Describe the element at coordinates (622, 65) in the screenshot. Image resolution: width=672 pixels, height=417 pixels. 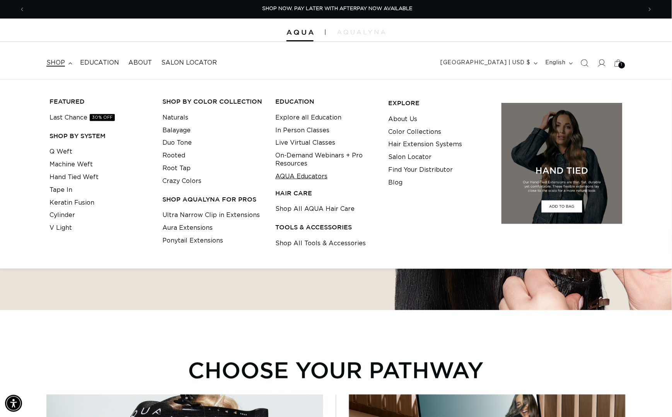
I see `span: 1` at that location.